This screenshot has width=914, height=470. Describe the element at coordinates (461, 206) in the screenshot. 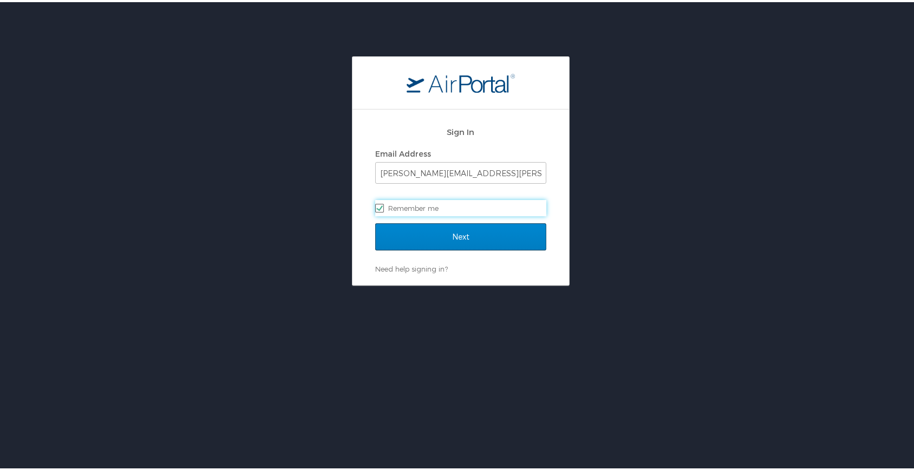

I see `label: Remember me` at that location.